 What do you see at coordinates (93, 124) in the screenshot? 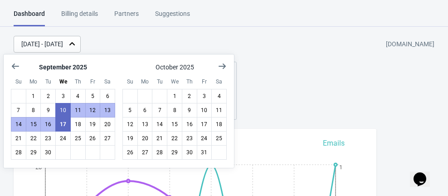
I see `button: September 19 2025` at bounding box center [93, 124].